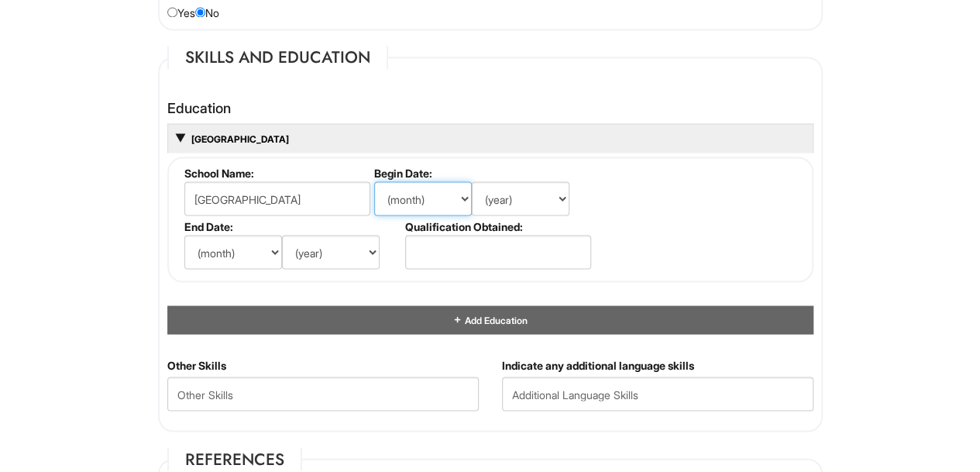  What do you see at coordinates (658, 394) in the screenshot?
I see `input: Additional Language Skills` at bounding box center [658, 394].